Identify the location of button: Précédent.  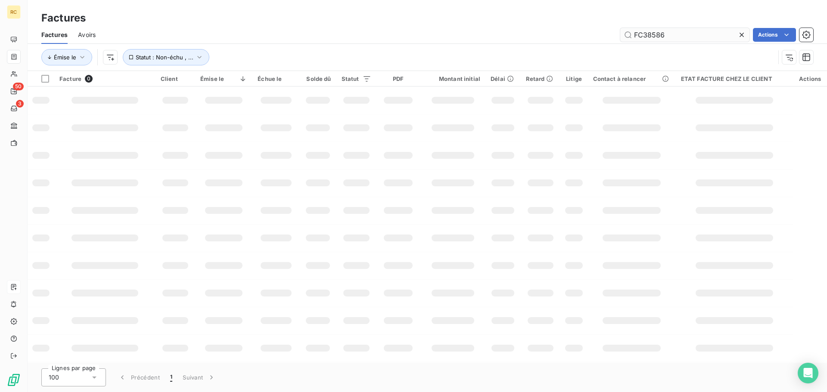
(139, 378).